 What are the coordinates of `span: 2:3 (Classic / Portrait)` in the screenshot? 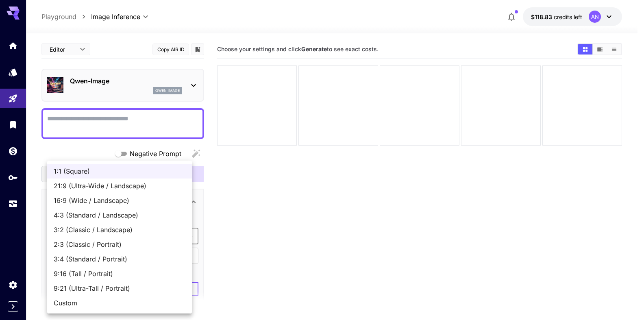 It's located at (120, 244).